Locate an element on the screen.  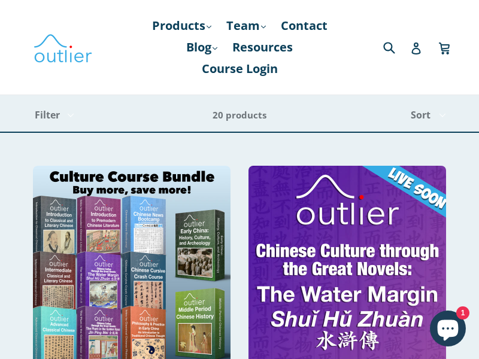
a: Blog is located at coordinates (202, 47).